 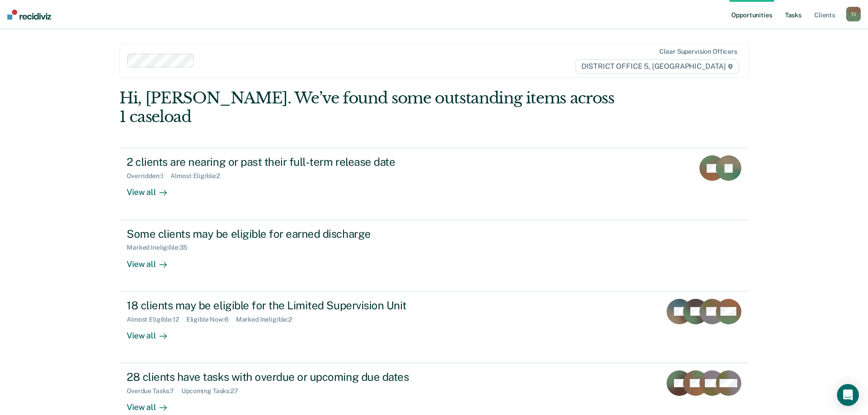 What do you see at coordinates (199, 175) in the screenshot?
I see `div: Almost Eligible : 2` at bounding box center [199, 175].